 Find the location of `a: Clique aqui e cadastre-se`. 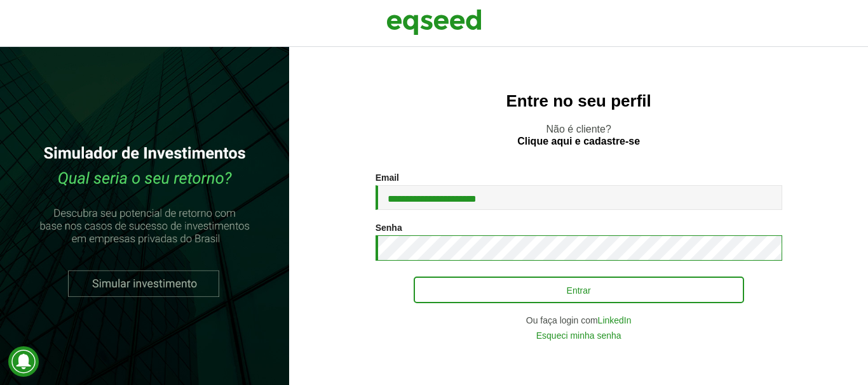

a: Clique aqui e cadastre-se is located at coordinates (578, 141).